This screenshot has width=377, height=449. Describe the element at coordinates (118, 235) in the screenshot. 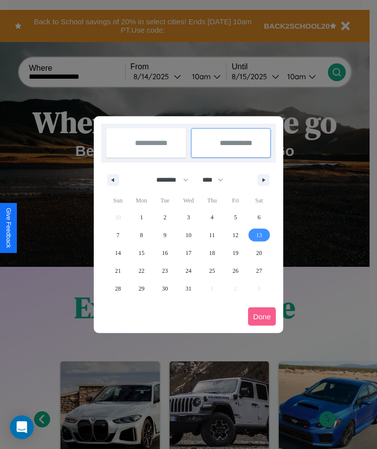

I see `span: 7` at that location.